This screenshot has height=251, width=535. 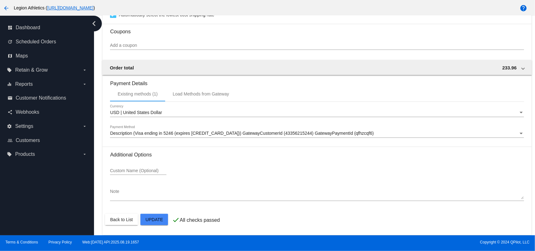 What do you see at coordinates (510, 67) in the screenshot?
I see `span: 233.96` at bounding box center [510, 67].